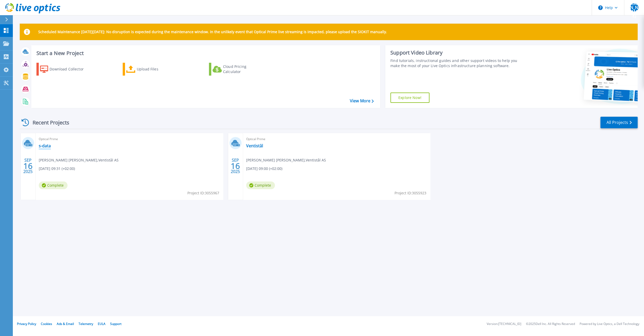  Describe the element at coordinates (609, 323) in the screenshot. I see `li: Powered by Live Optics, a Dell Technology` at that location.